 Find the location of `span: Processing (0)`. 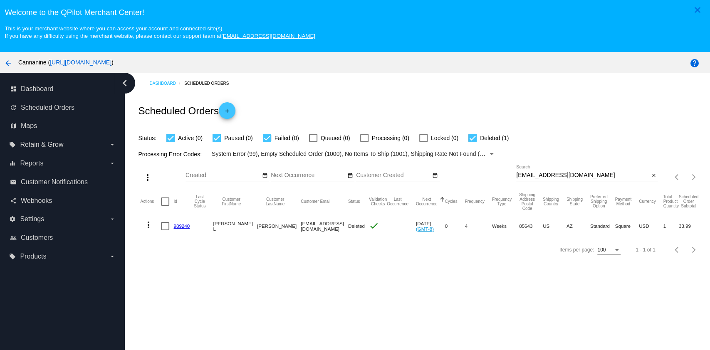

span: Processing (0) is located at coordinates (390, 138).